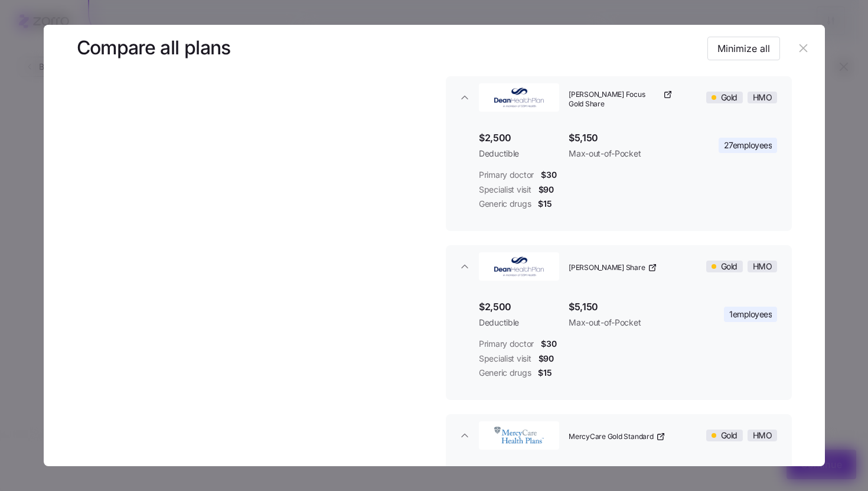 Image resolution: width=868 pixels, height=491 pixels. I want to click on button: MercyCare Health PlansMercyCare Gold StandardGoldHMO, so click(619, 436).